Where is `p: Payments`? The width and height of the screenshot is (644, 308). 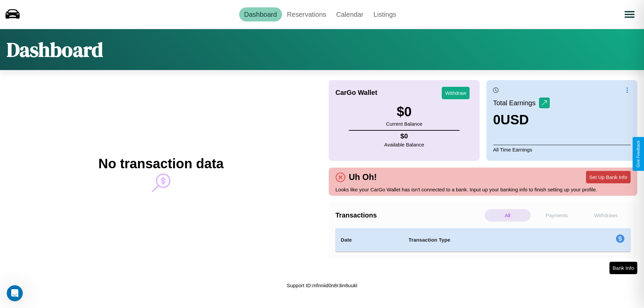 p: Payments is located at coordinates (557, 215).